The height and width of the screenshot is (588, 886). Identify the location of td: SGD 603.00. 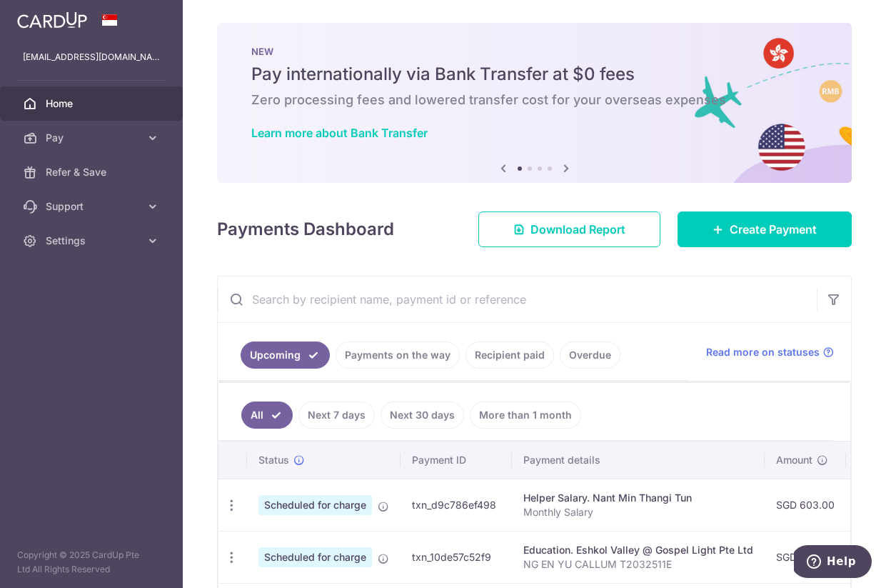
(806, 504).